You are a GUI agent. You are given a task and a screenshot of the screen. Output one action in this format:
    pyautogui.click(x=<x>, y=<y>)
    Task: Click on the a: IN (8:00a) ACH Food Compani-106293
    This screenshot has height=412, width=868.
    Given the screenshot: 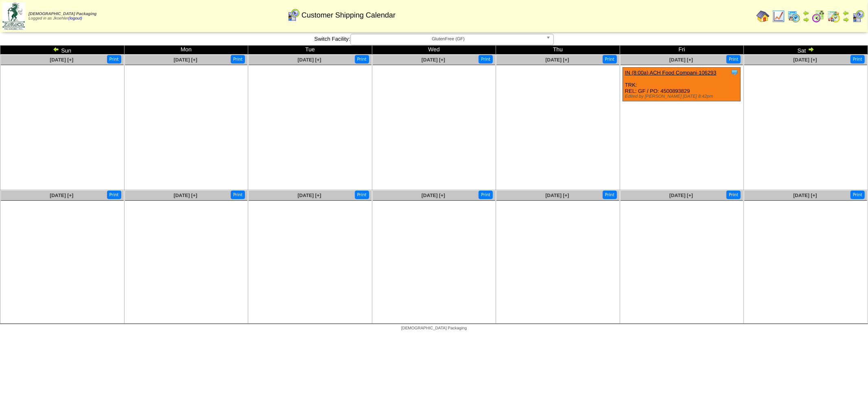 What is the action you would take?
    pyautogui.click(x=670, y=72)
    